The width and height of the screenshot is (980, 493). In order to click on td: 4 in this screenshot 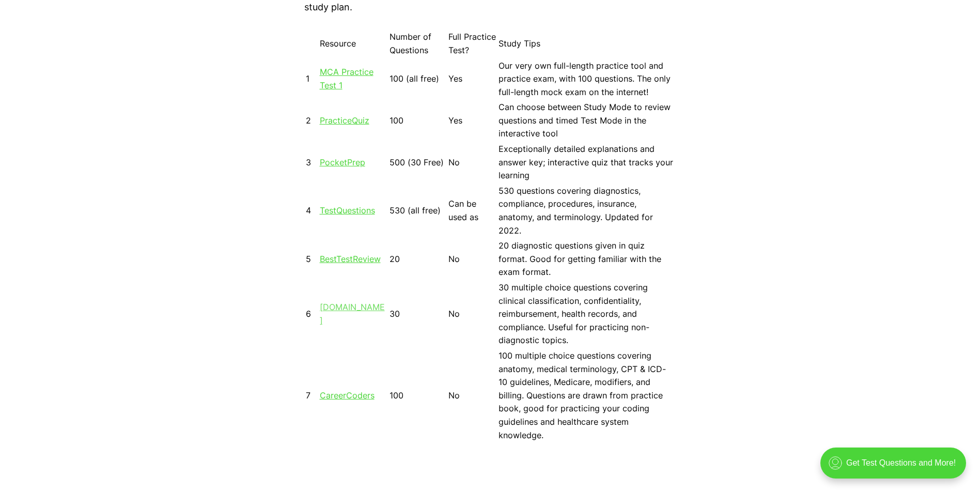, I will do `click(311, 211)`.